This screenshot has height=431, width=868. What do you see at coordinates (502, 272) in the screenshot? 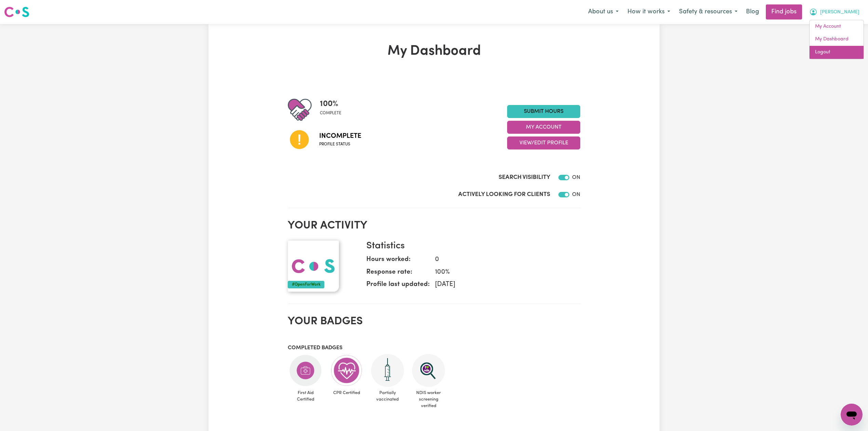
I see `dd: 100 %` at bounding box center [502, 272].